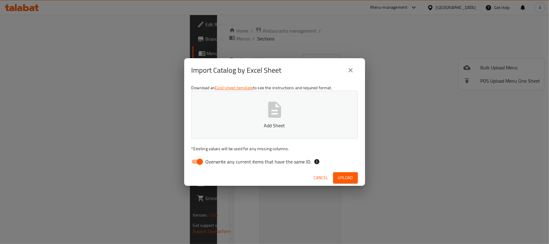 This screenshot has height=244, width=549. I want to click on button: Cancel, so click(321, 177).